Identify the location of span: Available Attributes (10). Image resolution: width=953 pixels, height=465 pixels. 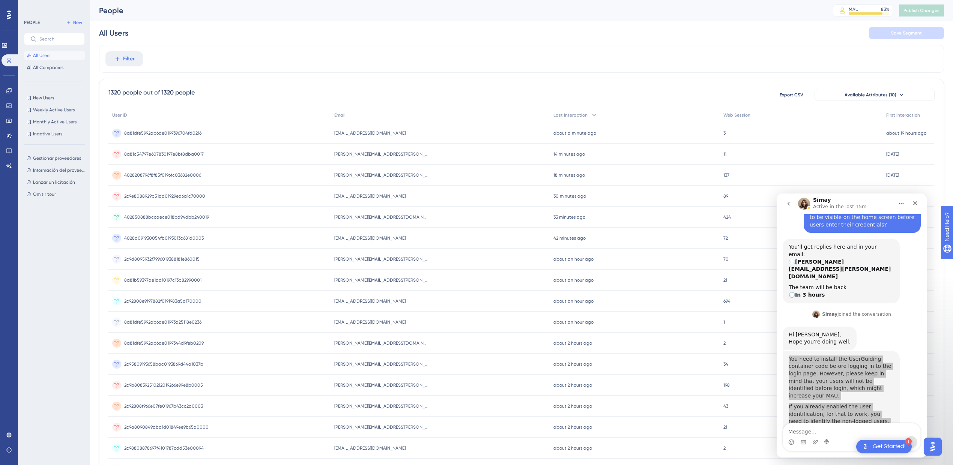
(870, 95).